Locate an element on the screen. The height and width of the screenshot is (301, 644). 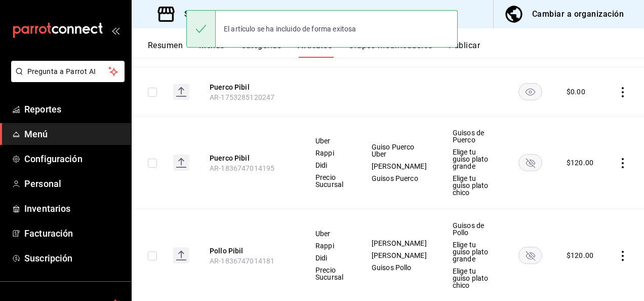
button: open_drawer_menu is located at coordinates (115, 30).